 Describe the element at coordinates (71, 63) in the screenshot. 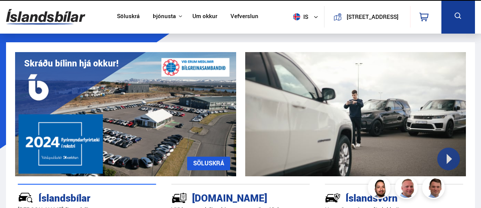

I see `h1: Skráðu bílinn hjá okkur!` at that location.